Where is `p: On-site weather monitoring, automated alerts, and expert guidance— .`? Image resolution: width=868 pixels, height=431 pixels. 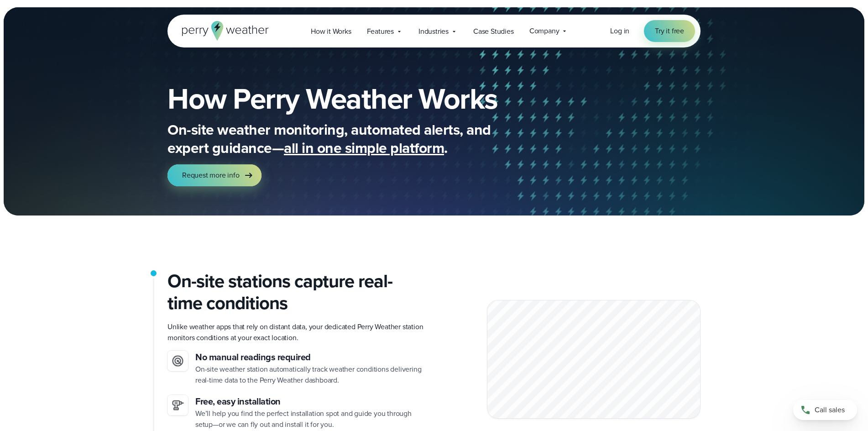
p: On-site weather monitoring, automated alerts, and expert guidance— . is located at coordinates (350, 139).